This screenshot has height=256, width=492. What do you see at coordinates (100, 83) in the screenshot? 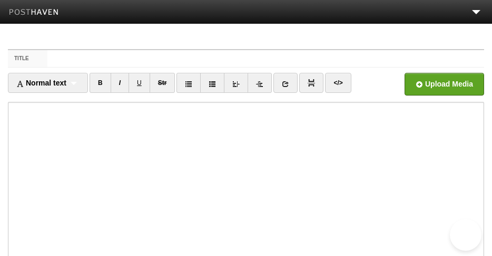
I see `a: B` at bounding box center [100, 83].